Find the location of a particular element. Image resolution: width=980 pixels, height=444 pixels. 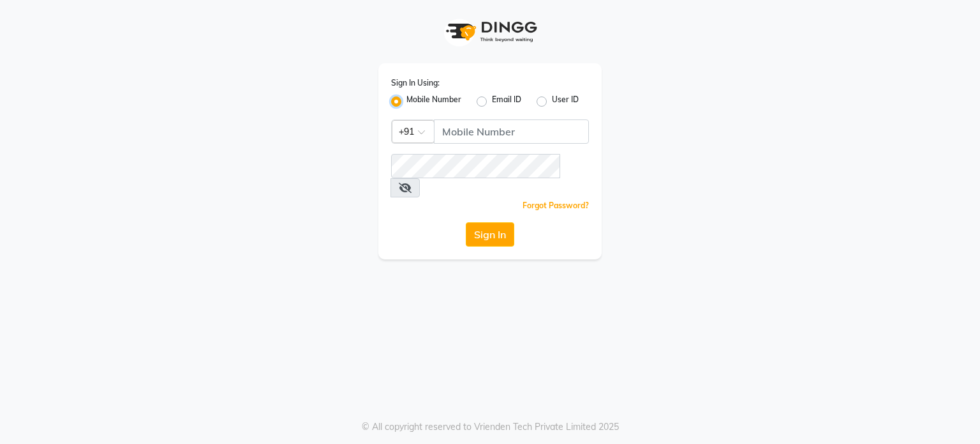

label: User ID is located at coordinates (565, 102).